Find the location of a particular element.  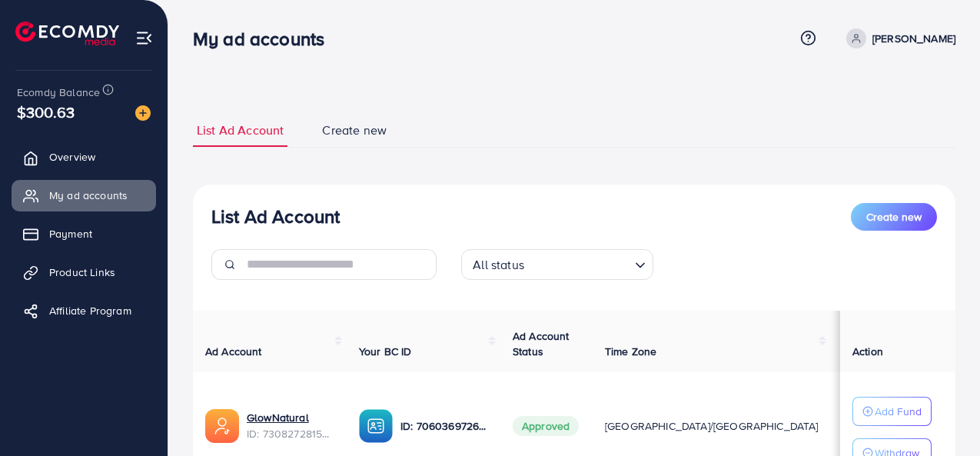

span: Approved is located at coordinates (546, 426).